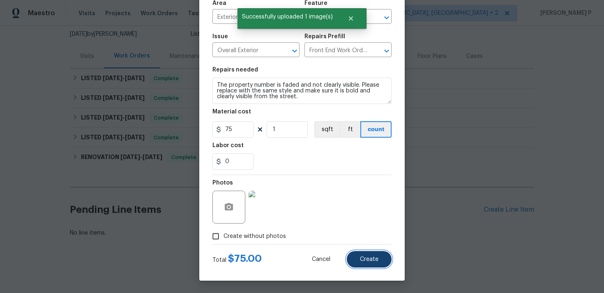 The width and height of the screenshot is (604, 293). What do you see at coordinates (232, 112) in the screenshot?
I see `h5: Material cost` at bounding box center [232, 112].